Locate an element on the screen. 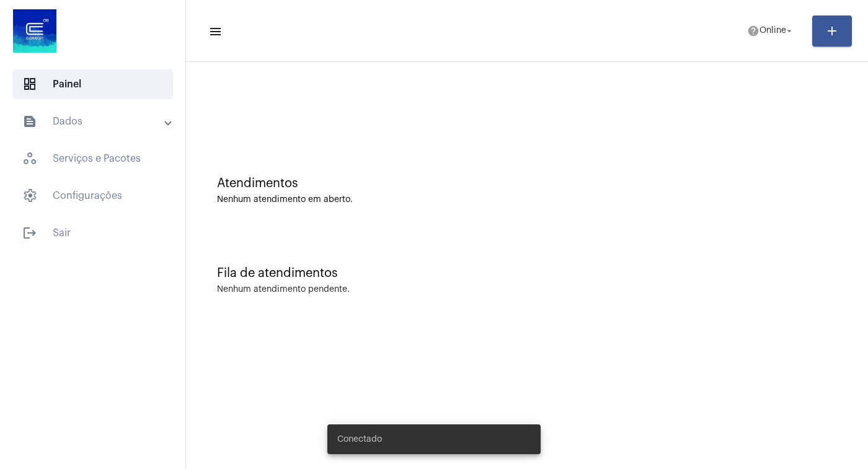  span: Conectado is located at coordinates (359, 439).